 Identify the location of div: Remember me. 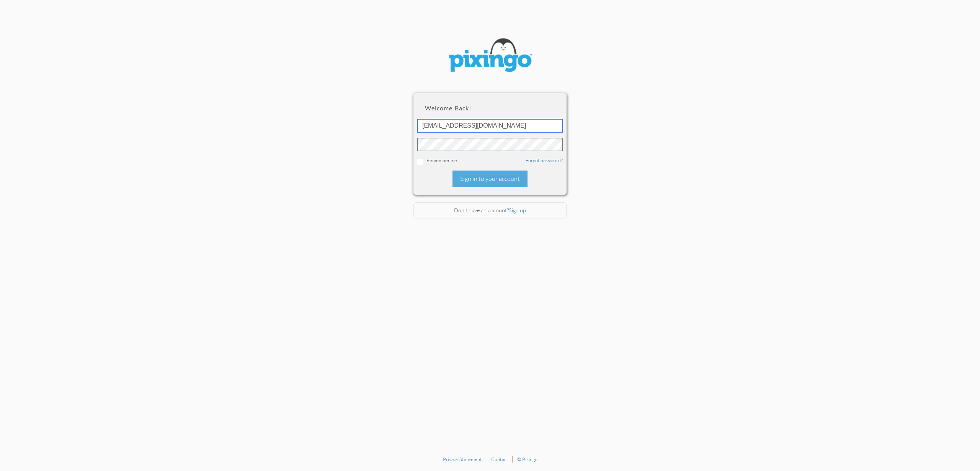
(490, 161).